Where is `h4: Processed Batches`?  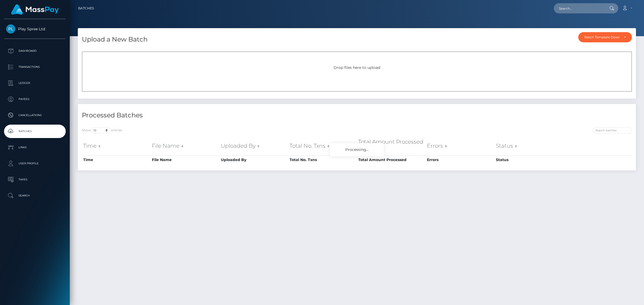
h4: Processed Batches is located at coordinates (217, 116).